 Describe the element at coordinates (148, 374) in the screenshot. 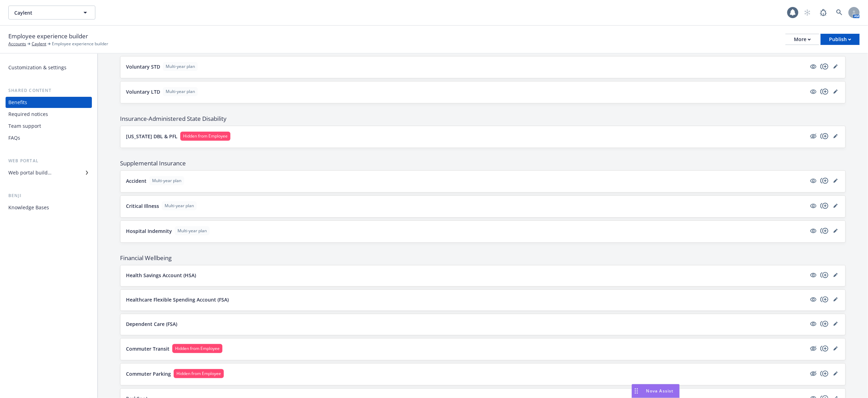

I see `p: Commuter Parking` at that location.